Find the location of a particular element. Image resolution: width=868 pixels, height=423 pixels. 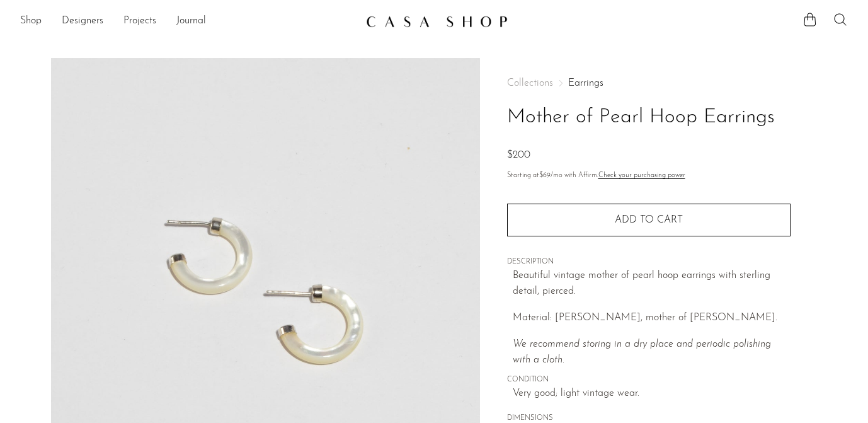

span: Collections is located at coordinates (530, 83).